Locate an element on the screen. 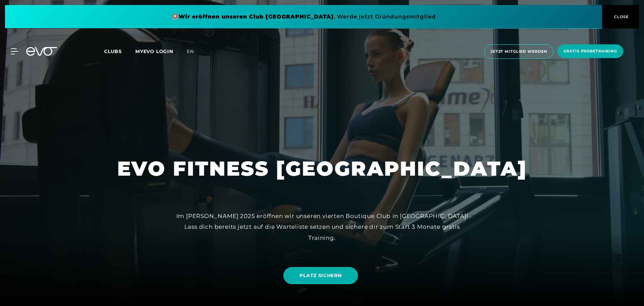  a: MYEVO LOGIN is located at coordinates (154, 51).